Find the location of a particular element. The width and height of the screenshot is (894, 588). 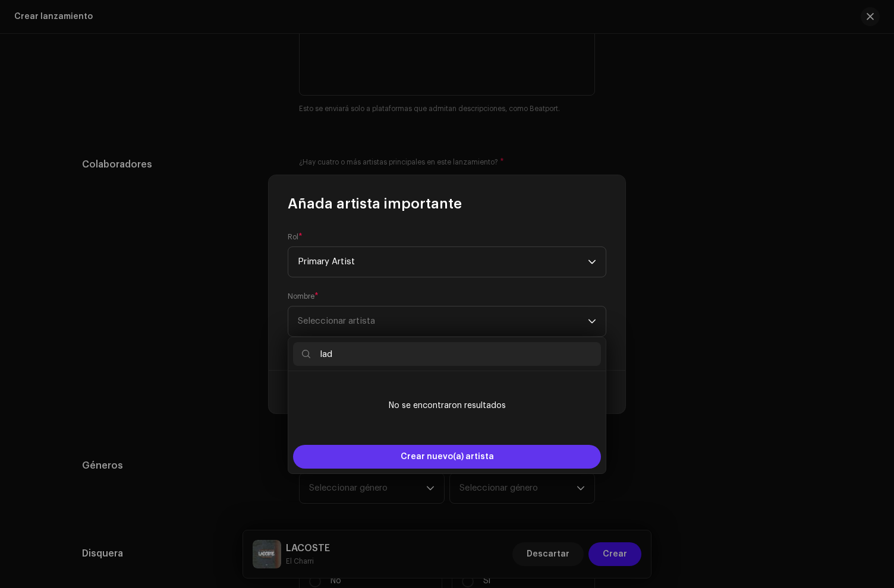

span: Añada artista importante is located at coordinates (375, 203).